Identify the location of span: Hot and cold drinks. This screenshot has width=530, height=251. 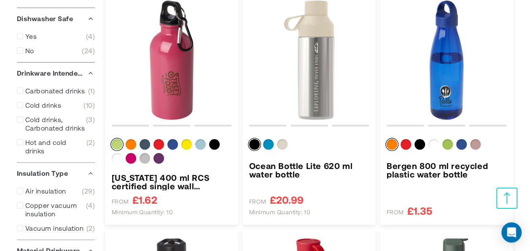
(56, 146).